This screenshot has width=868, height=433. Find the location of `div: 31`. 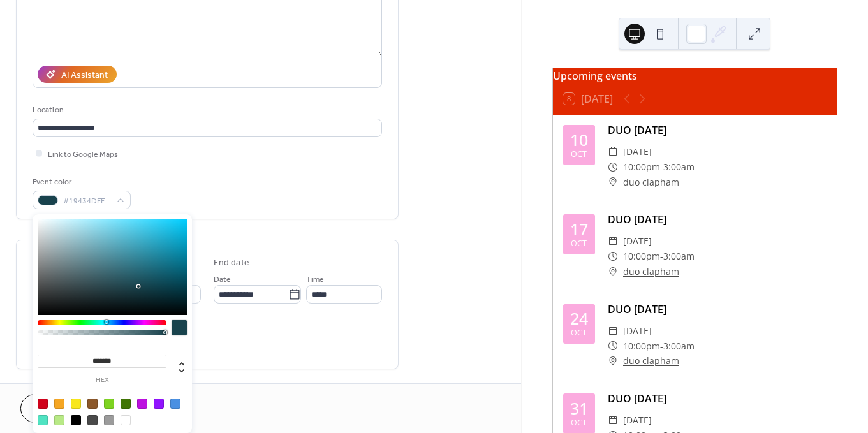

div: 31 is located at coordinates (579, 409).